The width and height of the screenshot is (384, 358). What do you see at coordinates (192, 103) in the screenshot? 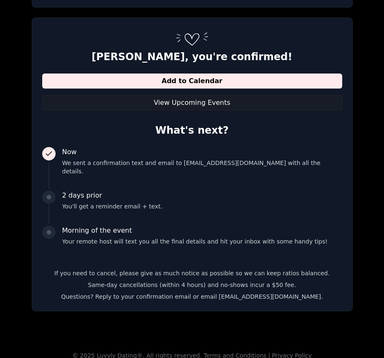
I see `button: View Upcoming Events` at bounding box center [192, 103].